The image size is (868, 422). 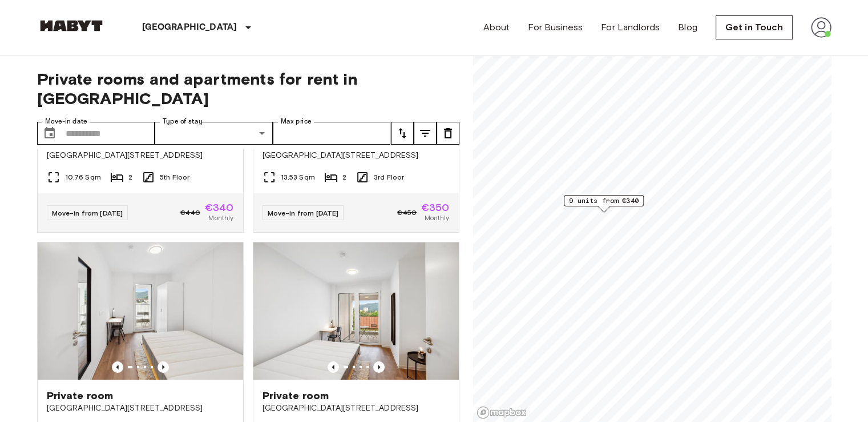 I want to click on span: 10.76 Sqm, so click(x=83, y=177).